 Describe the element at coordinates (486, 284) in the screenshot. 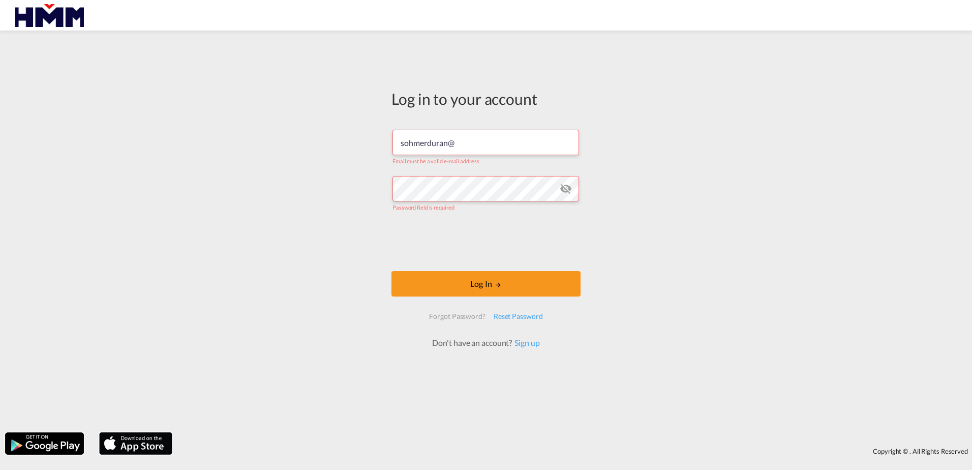

I see `button: LOGIN` at that location.